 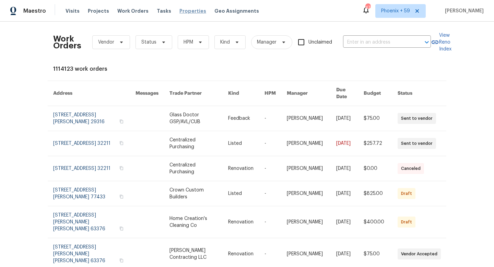 What do you see at coordinates (35, 11) in the screenshot?
I see `span: Maestro` at bounding box center [35, 11].